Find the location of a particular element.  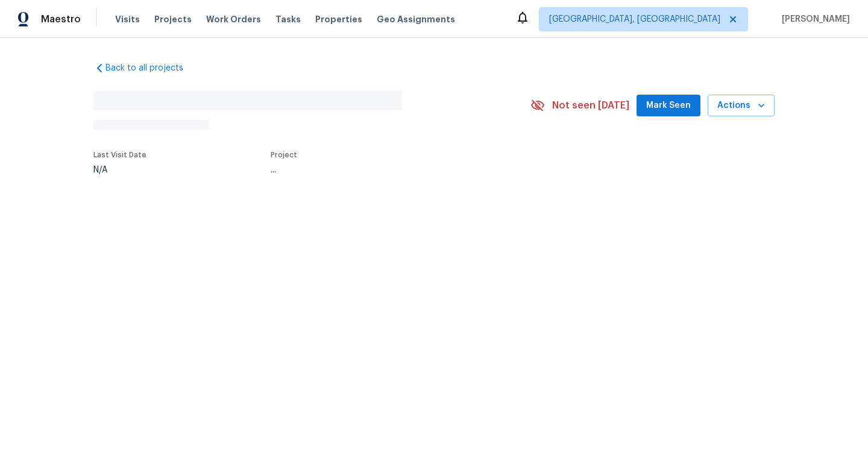

span: Visits is located at coordinates (127, 19).